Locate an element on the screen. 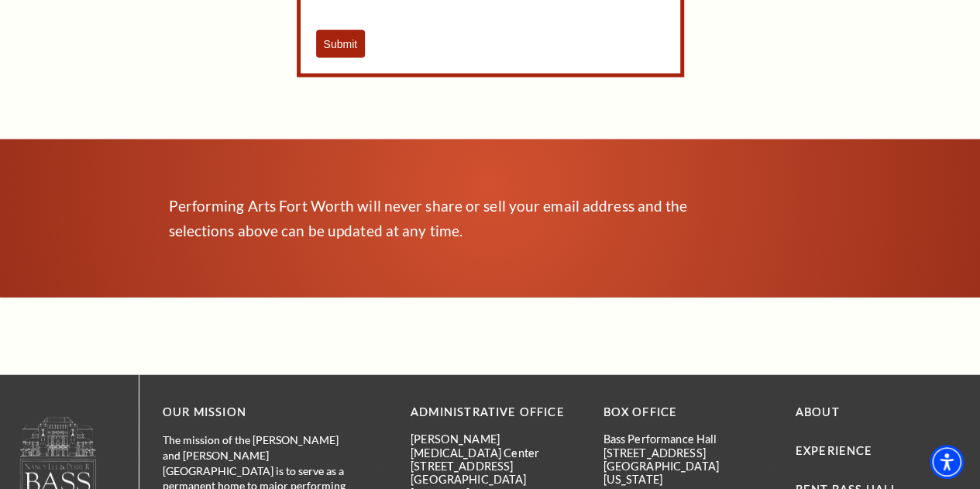 The image size is (980, 489). p: Performing Arts Fort Worth will never share or sell your email address and the selections above c... is located at coordinates (440, 218).